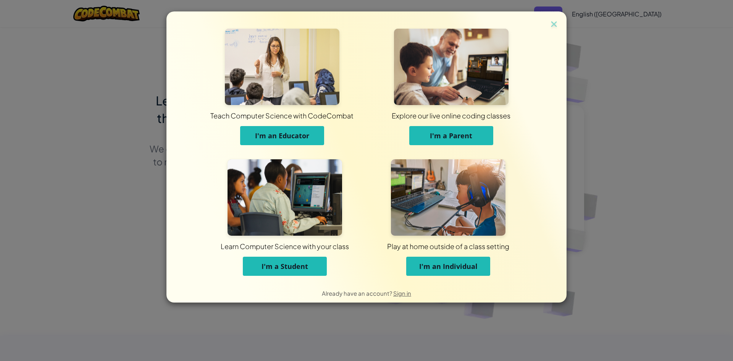  I want to click on img: For Parents, so click(451, 67).